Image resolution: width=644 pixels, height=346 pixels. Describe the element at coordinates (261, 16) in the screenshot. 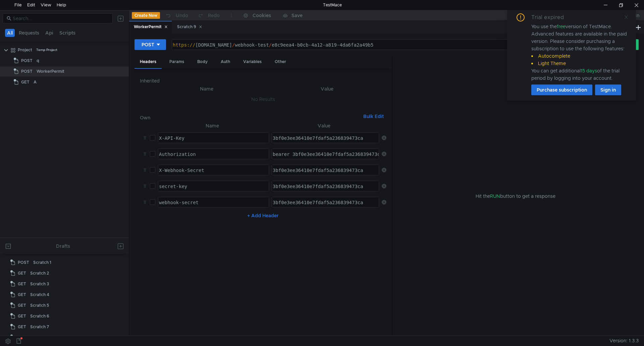

I see `div: Cookies` at that location.